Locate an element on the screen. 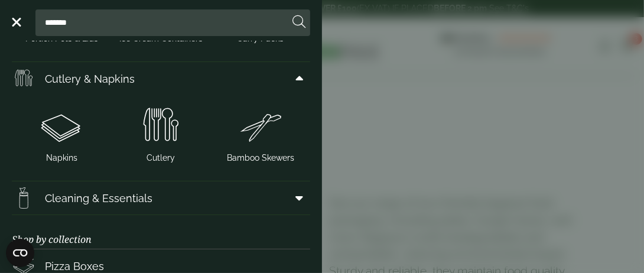 Image resolution: width=644 pixels, height=273 pixels. a: Bamboo Skewers is located at coordinates (261, 133).